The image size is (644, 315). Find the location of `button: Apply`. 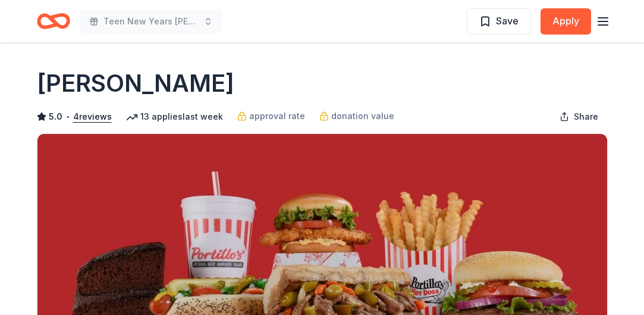

button: Apply is located at coordinates (566, 22).